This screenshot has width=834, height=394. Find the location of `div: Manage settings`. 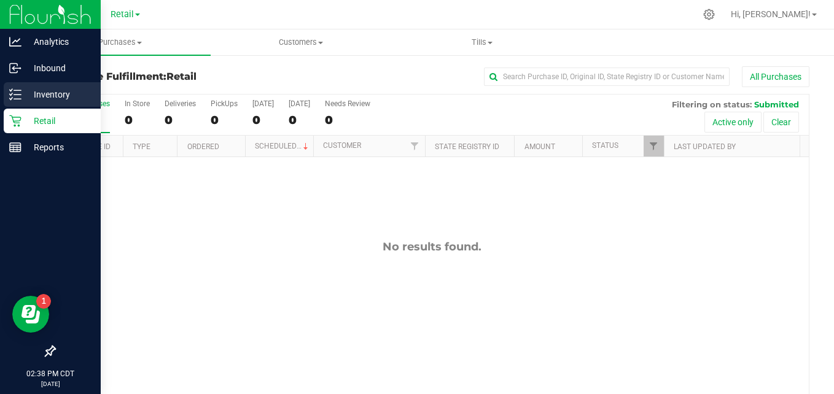

div: Manage settings is located at coordinates (709, 14).